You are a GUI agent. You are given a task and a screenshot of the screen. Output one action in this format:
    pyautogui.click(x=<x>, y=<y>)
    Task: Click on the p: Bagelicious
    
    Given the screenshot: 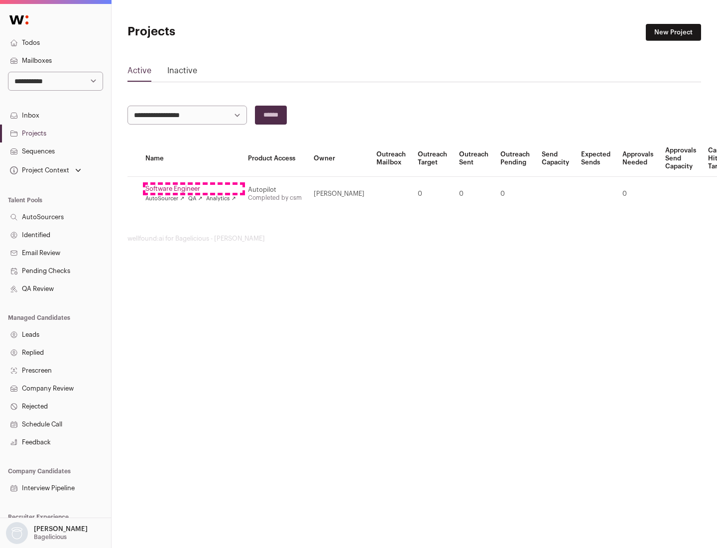 What is the action you would take?
    pyautogui.click(x=50, y=537)
    